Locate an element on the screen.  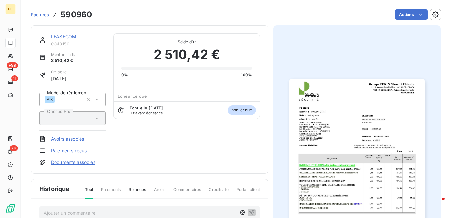
span: Commentaires is located at coordinates (187, 192).